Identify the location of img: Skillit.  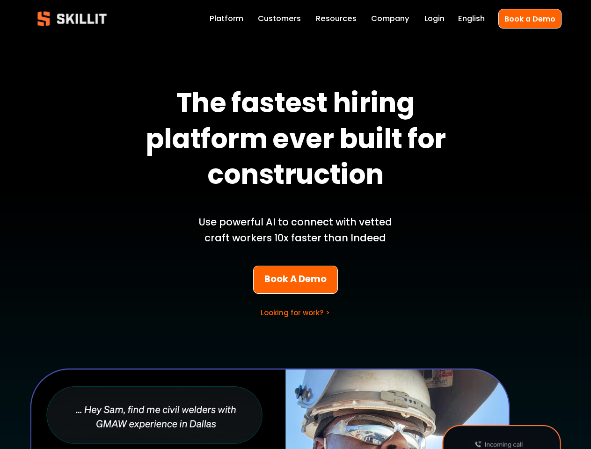
(72, 19).